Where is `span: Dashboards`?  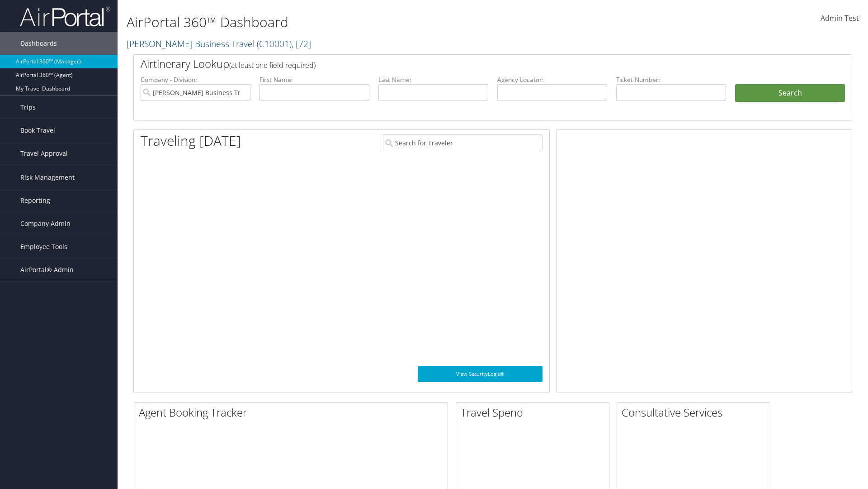 span: Dashboards is located at coordinates (38, 43).